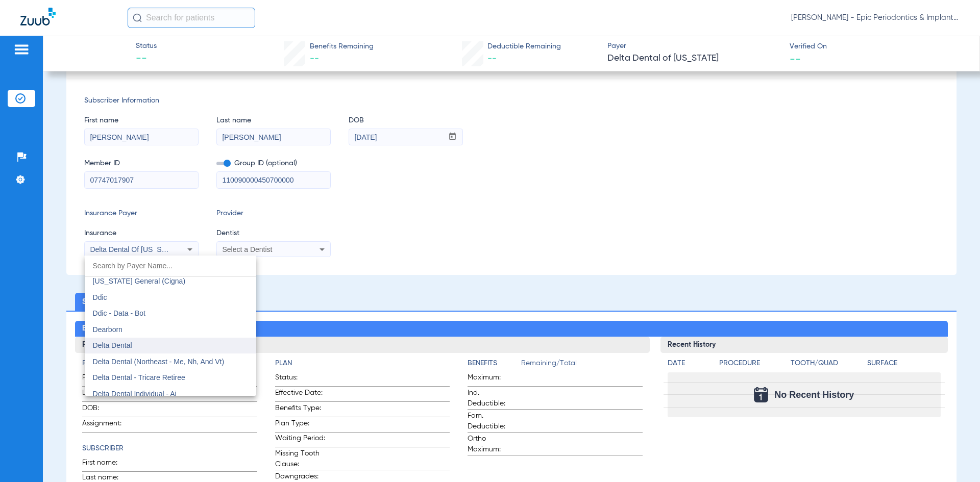 The width and height of the screenshot is (980, 482). I want to click on span: Dearborn, so click(107, 330).